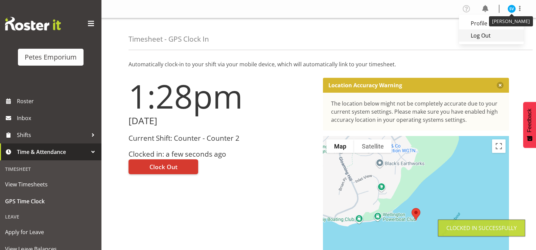 The width and height of the screenshot is (536, 250). I want to click on div: The location below might not be completely accurate due to your current system settings. Please m..., so click(416, 112).